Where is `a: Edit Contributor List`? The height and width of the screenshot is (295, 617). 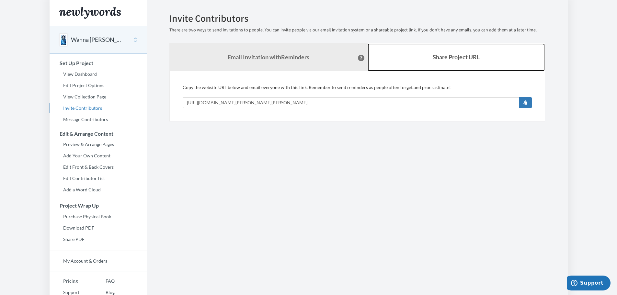 a: Edit Contributor List is located at coordinates (98, 178).